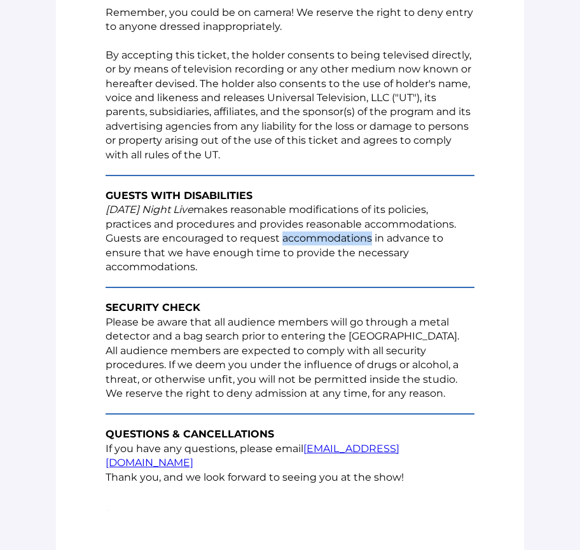  What do you see at coordinates (290, 105) in the screenshot?
I see `p: By accepting this ticket, the holder consents to being televised directly, or by means of televis...` at bounding box center [290, 105].